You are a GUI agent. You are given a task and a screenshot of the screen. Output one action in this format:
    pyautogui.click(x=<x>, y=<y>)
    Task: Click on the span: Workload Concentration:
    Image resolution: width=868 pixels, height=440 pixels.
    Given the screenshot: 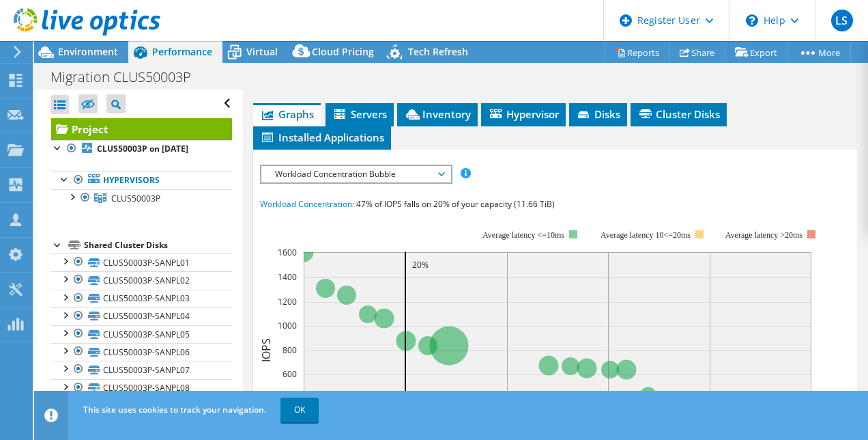 What is the action you would take?
    pyautogui.click(x=307, y=203)
    